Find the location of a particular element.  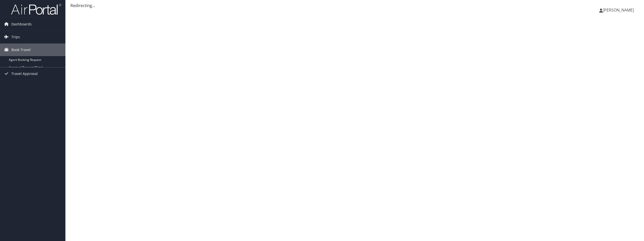

span: Book Travel is located at coordinates (21, 50).